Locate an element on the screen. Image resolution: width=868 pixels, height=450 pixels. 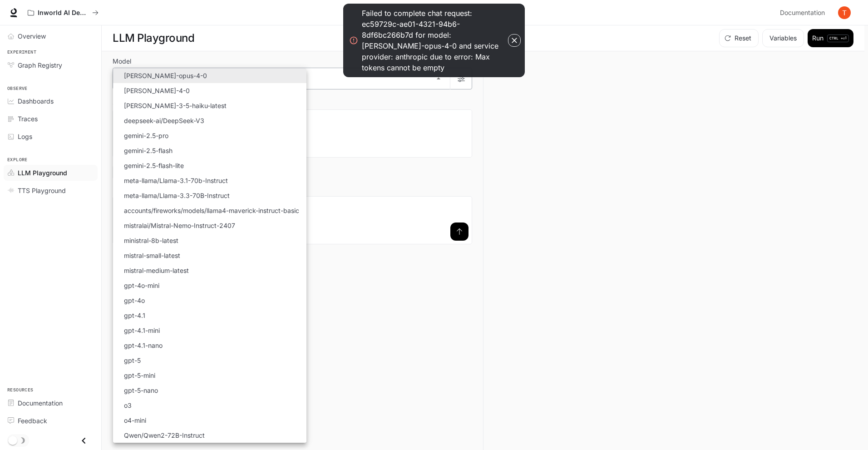
p: gpt-4o-mini is located at coordinates (141, 285).